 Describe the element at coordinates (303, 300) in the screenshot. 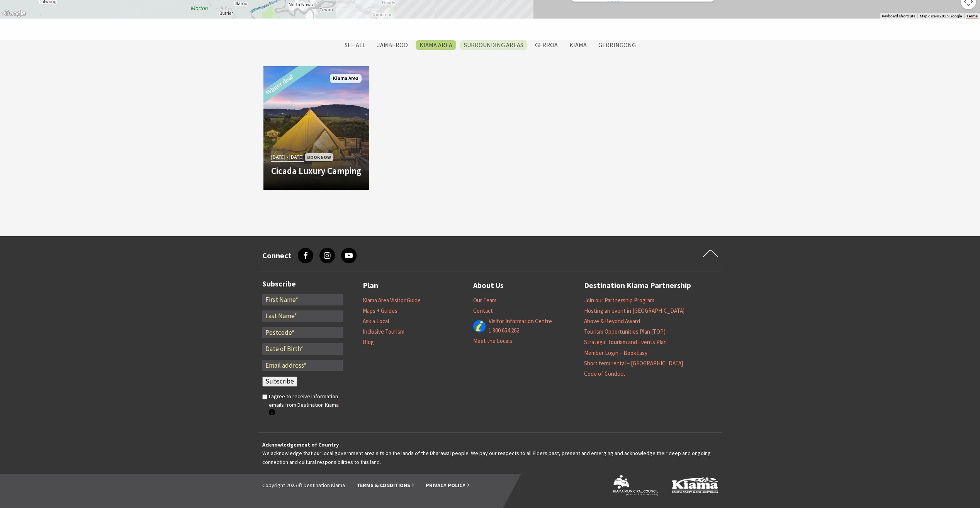

I see `input: First Name*` at that location.